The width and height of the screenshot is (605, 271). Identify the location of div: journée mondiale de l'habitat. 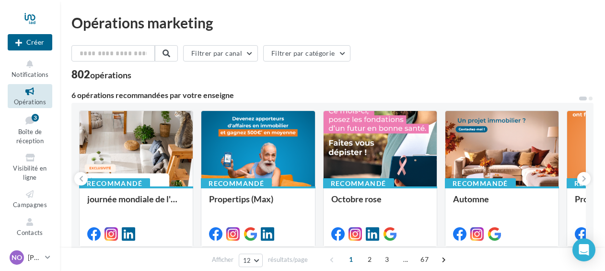
(136, 203).